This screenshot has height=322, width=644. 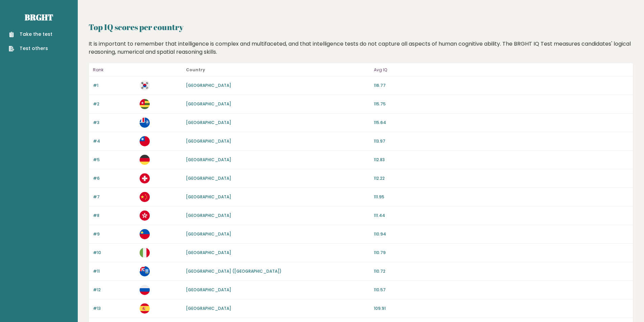 What do you see at coordinates (114, 122) in the screenshot?
I see `p: #3` at bounding box center [114, 122].